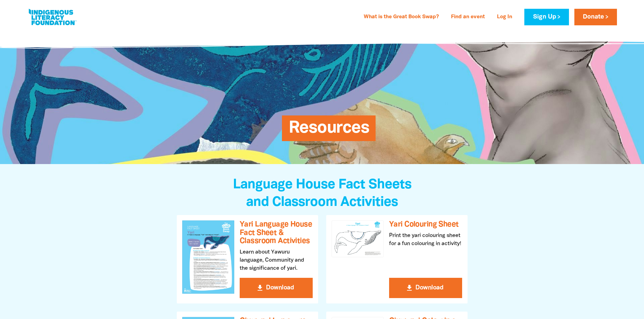 Image resolution: width=644 pixels, height=319 pixels. Describe the element at coordinates (504, 17) in the screenshot. I see `a: Log In` at that location.